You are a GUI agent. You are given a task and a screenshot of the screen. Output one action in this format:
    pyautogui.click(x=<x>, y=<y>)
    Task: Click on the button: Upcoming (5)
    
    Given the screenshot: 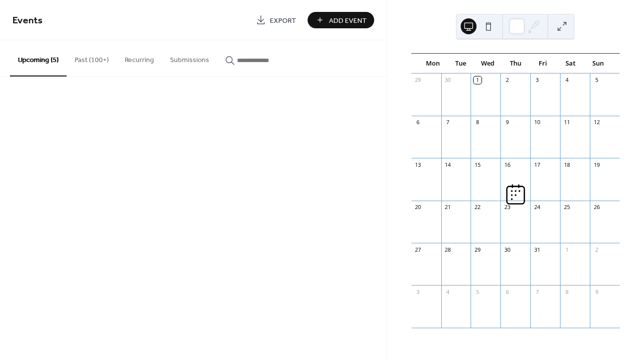 What is the action you would take?
    pyautogui.click(x=38, y=58)
    